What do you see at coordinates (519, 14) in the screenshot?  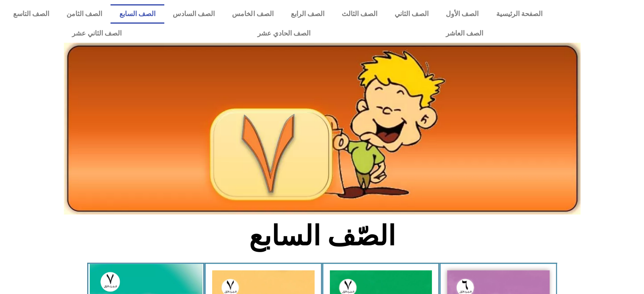 I see `a: الصفحة الرئيسية` at bounding box center [519, 14].